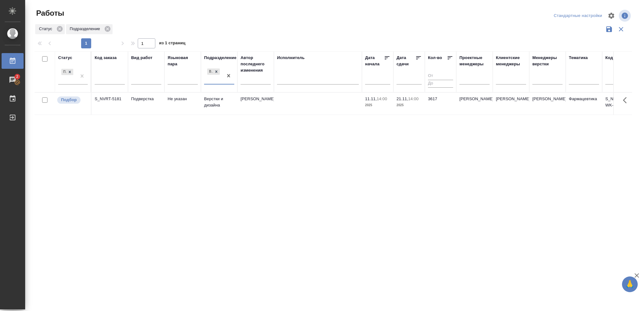 Image resolution: width=644 pixels, height=311 pixels. What do you see at coordinates (374, 61) in the screenshot?
I see `div: Дата начала` at bounding box center [374, 61].